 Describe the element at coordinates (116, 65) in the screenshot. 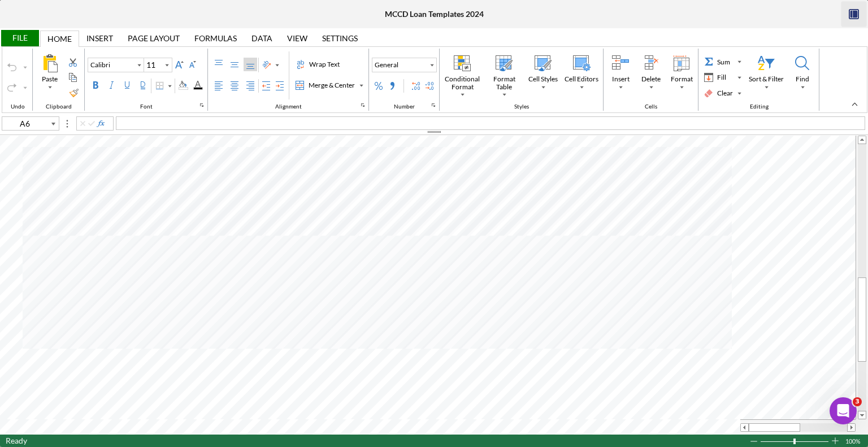

I see `div: Font Family` at that location.